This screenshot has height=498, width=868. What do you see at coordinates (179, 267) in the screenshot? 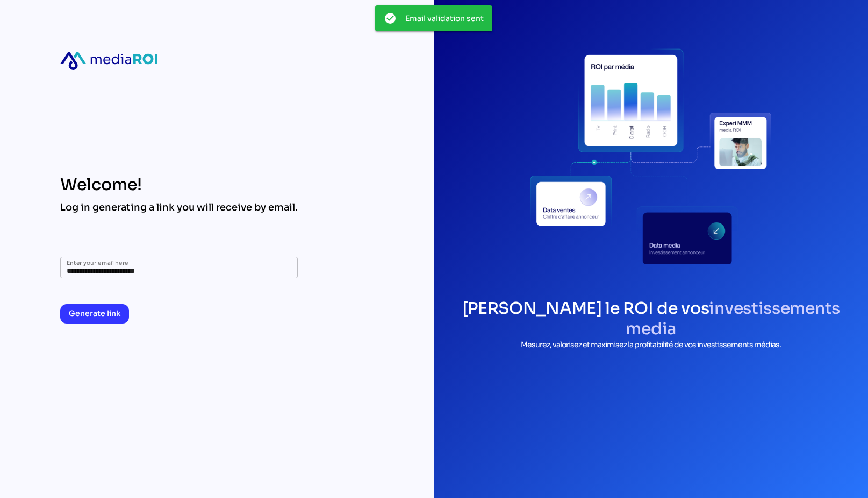
I see `input: Enter your email here` at bounding box center [179, 267].